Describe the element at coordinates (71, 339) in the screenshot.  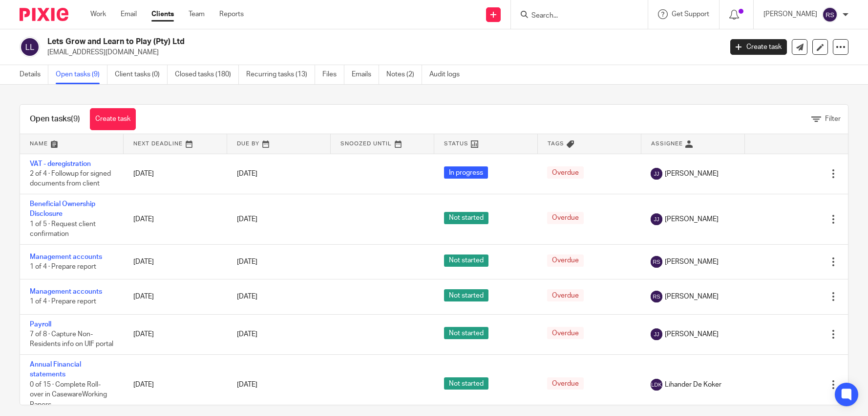
I see `span: 7 of 8 · Capture Non-Residents info on UIF portal` at that location.